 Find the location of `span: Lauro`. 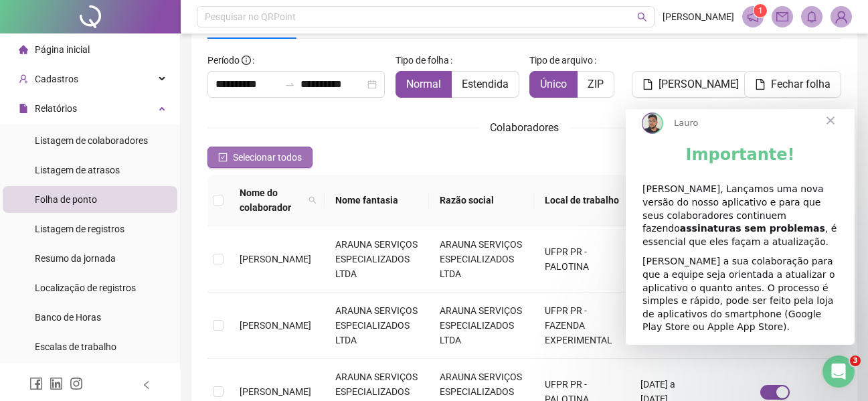

span: Lauro is located at coordinates (60, 13).